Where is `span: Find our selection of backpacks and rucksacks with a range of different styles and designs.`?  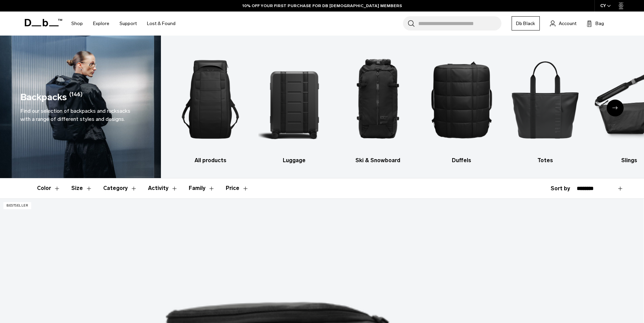 span: Find our selection of backpacks and rucksacks with a range of different styles and designs. is located at coordinates (76, 114).